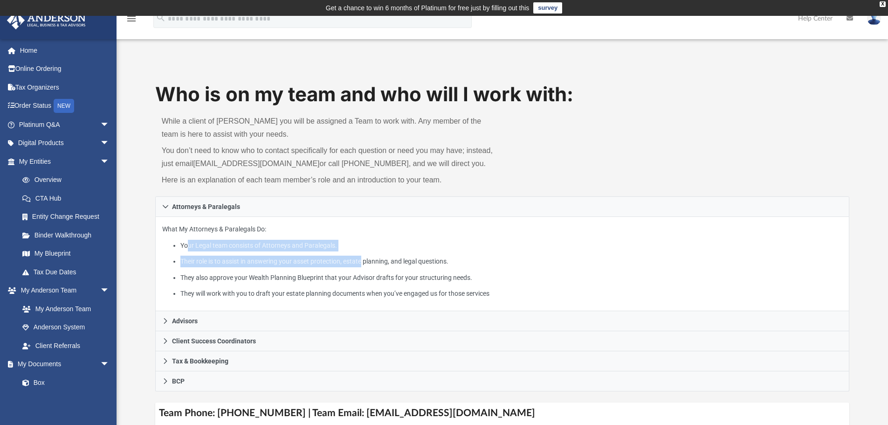  I want to click on a: Digital Productsarrow_drop_down, so click(65, 143).